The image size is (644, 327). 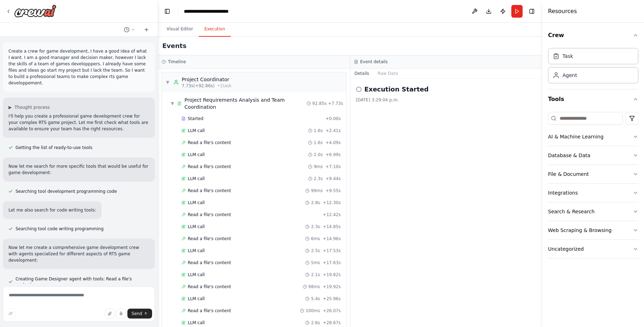 I want to click on span: + 17.53s, so click(x=332, y=251).